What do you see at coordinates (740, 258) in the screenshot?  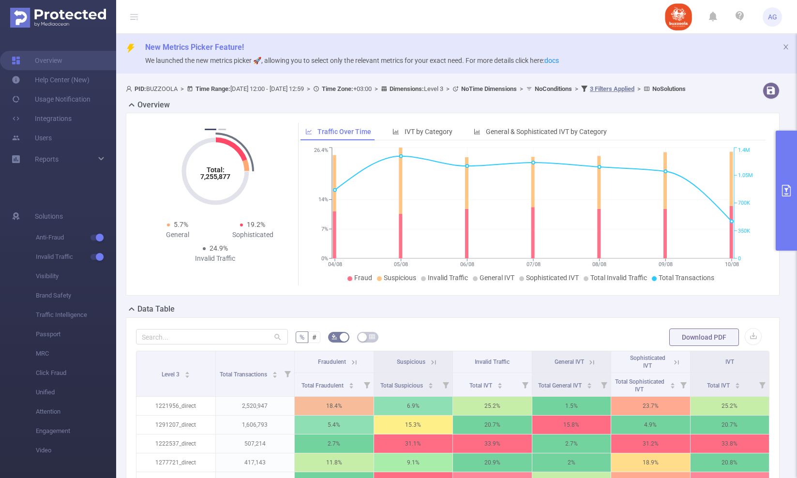 I see `tspan: 0` at bounding box center [740, 258].